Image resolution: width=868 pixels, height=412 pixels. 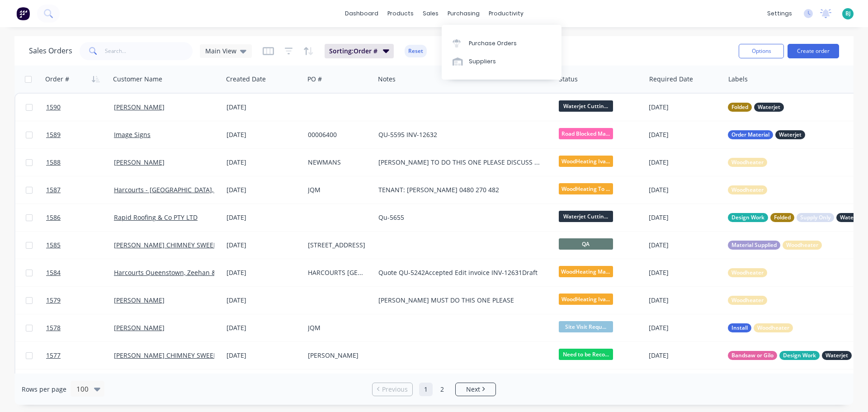 What do you see at coordinates (774, 245) in the screenshot?
I see `button: Material SuppliedWoodheater` at bounding box center [774, 245].